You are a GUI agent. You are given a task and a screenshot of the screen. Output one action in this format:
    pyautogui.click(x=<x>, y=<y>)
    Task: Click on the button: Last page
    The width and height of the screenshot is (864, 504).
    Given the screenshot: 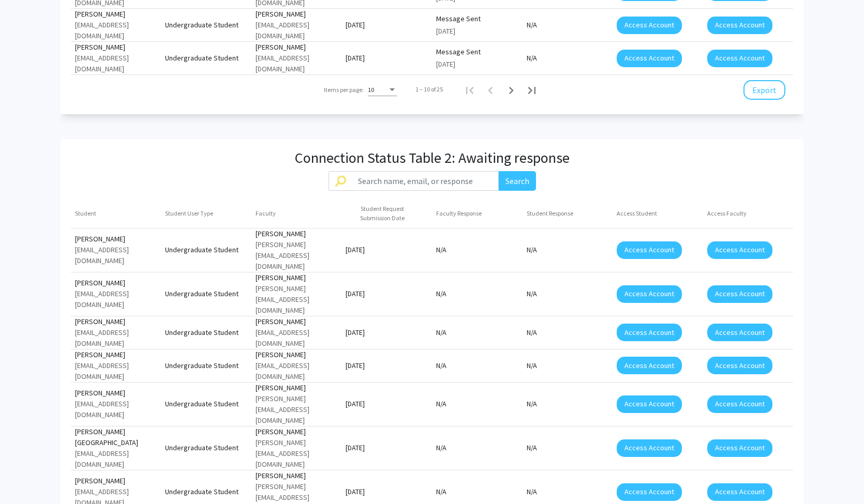 What is the action you would take?
    pyautogui.click(x=532, y=89)
    